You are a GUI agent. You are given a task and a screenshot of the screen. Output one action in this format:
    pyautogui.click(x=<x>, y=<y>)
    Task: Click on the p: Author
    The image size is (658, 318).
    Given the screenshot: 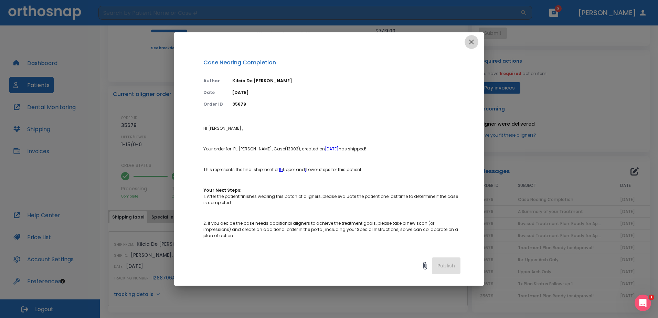 What is the action you would take?
    pyautogui.click(x=214, y=81)
    